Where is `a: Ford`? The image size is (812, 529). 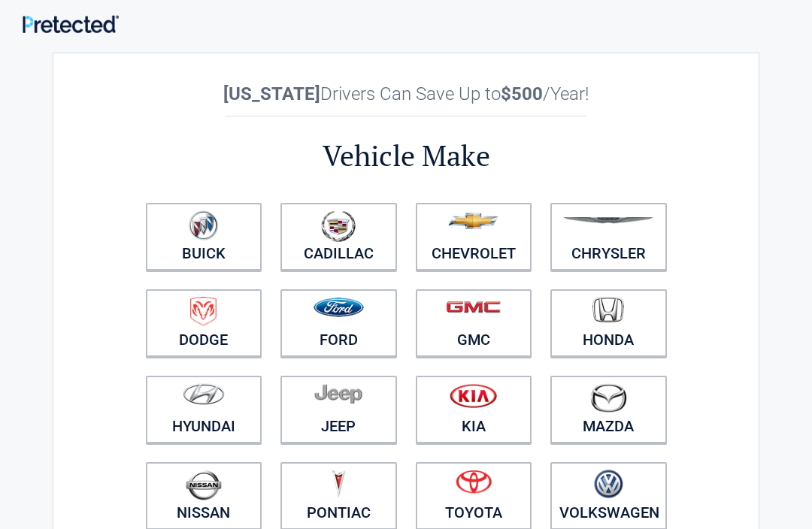 a: Ford is located at coordinates (339, 323).